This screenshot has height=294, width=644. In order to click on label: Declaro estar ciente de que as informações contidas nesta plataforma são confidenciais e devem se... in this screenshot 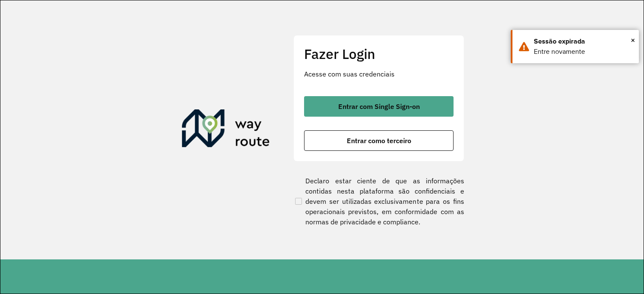, I will do `click(379, 201)`.